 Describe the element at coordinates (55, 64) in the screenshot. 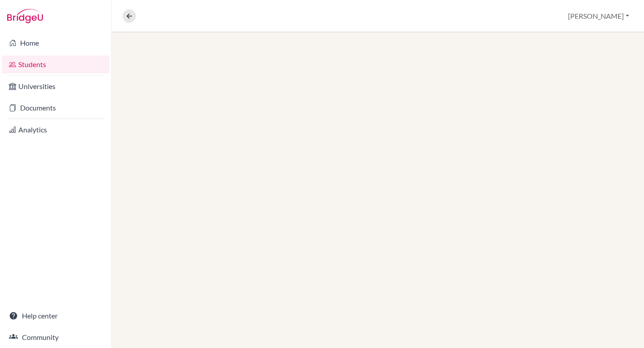

I see `a: Students` at that location.